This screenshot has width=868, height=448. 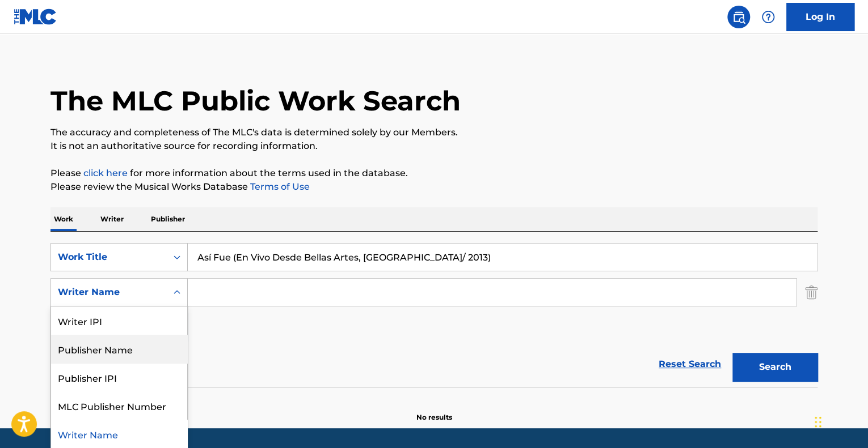 What do you see at coordinates (112, 219) in the screenshot?
I see `p: Writer` at bounding box center [112, 219].